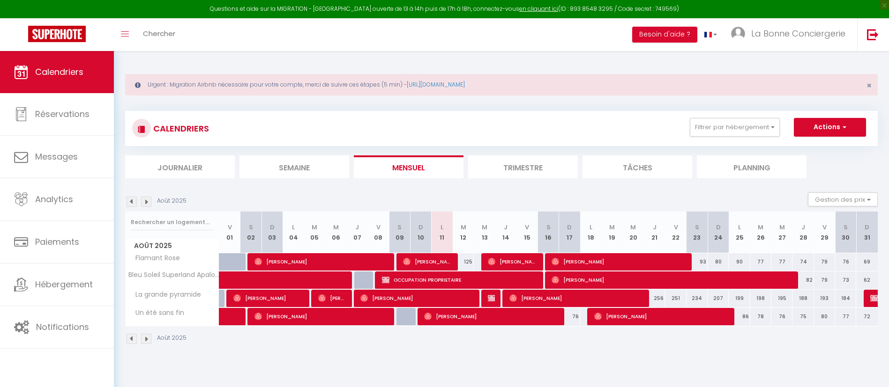 This screenshot has height=387, width=889. What do you see at coordinates (803, 232) in the screenshot?
I see `th: 28` at bounding box center [803, 232].